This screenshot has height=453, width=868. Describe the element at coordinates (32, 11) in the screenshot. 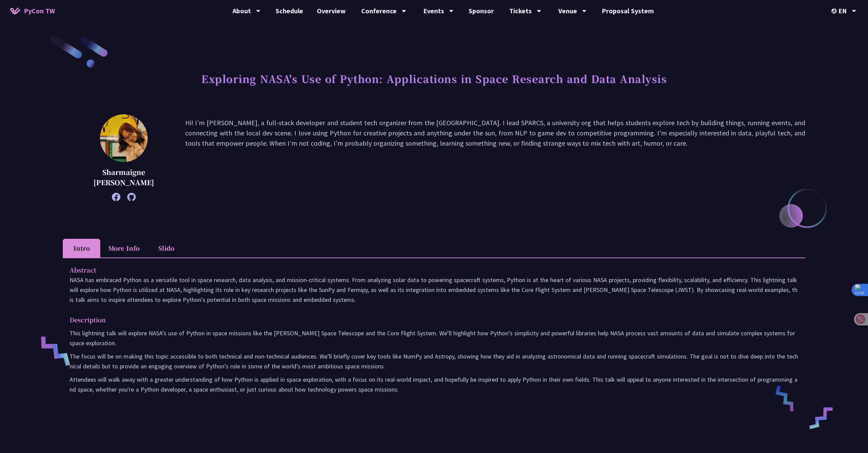

I see `a: PyCon TW` at that location.